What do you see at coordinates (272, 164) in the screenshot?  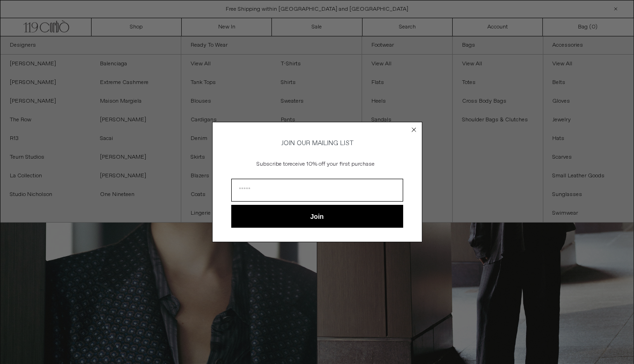 I see `span: Subscribe to` at bounding box center [272, 164].